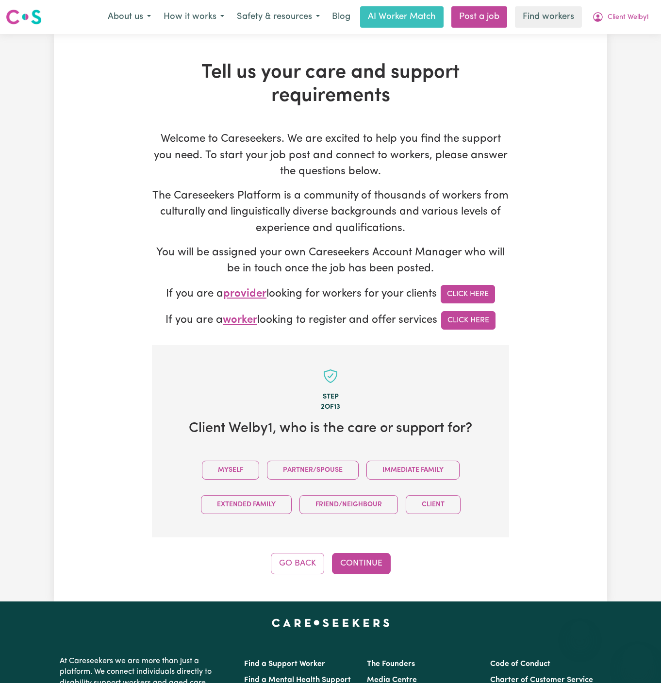  Describe the element at coordinates (284, 664) in the screenshot. I see `a: Find a Support Worker` at that location.